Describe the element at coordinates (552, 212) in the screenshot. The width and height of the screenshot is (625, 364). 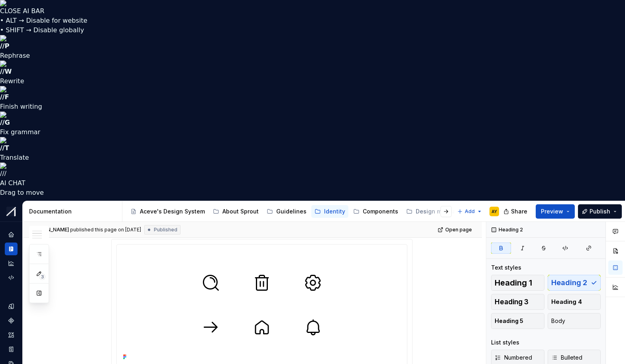
I see `span: Preview` at that location.